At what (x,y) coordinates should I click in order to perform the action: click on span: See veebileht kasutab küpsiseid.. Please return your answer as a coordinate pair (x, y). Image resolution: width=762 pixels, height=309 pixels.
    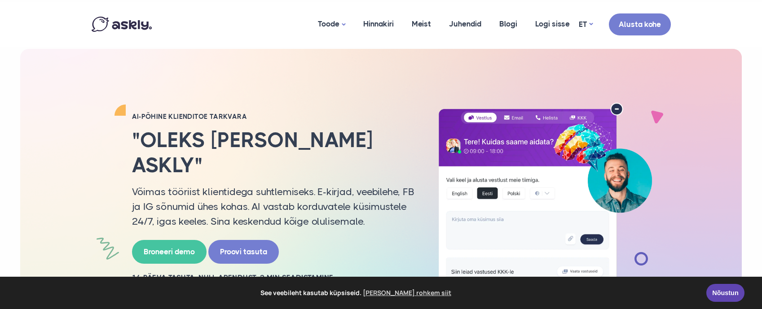
    Looking at the image, I should click on (356, 293).